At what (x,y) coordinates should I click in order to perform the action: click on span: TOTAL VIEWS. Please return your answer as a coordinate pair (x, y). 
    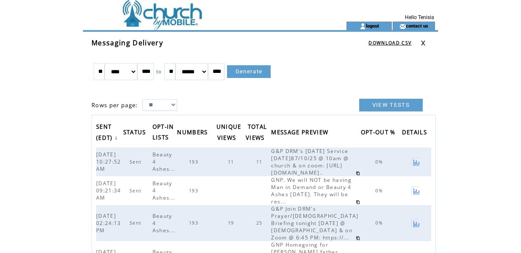
    Looking at the image, I should click on (256, 133).